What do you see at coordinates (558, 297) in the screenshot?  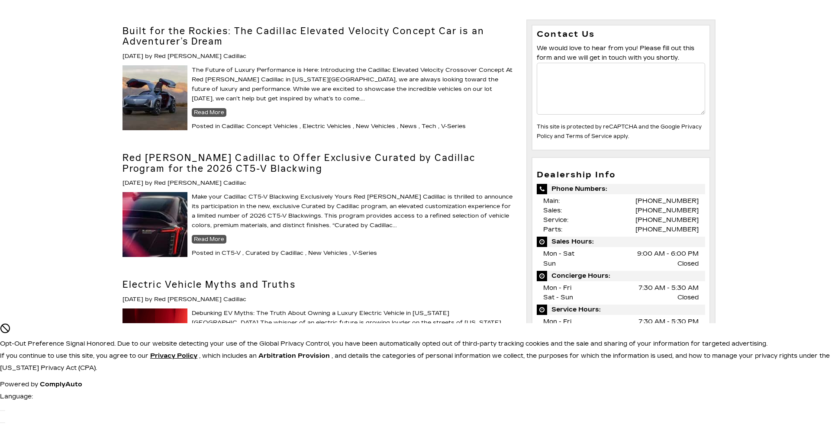 I see `span: Sat - Sun` at bounding box center [558, 297].